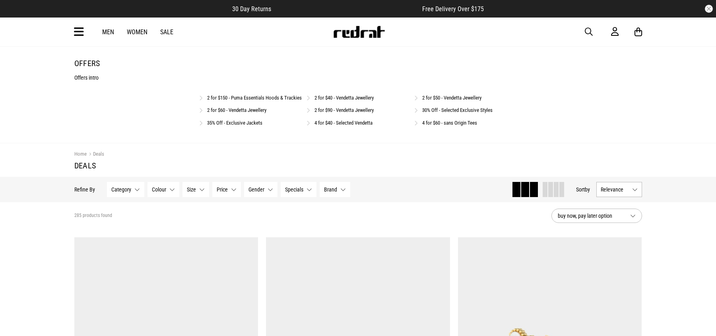 Image resolution: width=716 pixels, height=336 pixels. I want to click on button: Relevance, so click(619, 189).